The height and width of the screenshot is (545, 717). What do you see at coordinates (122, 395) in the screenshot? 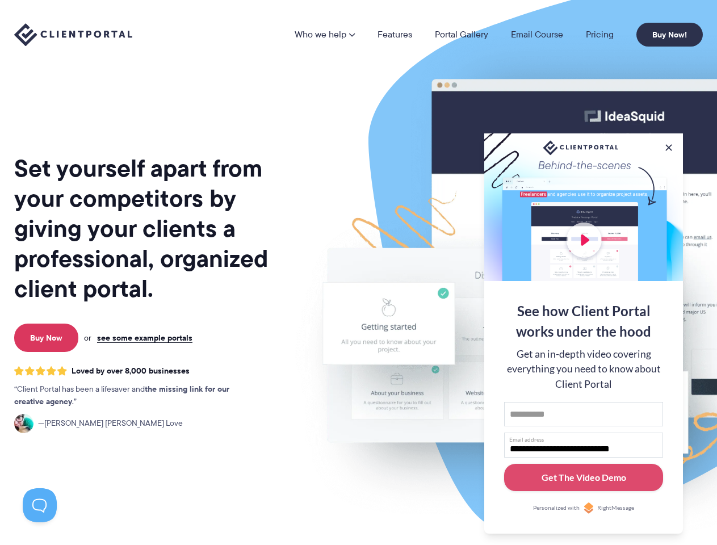
I see `strong: the missing link for our creative agency` at bounding box center [122, 395].